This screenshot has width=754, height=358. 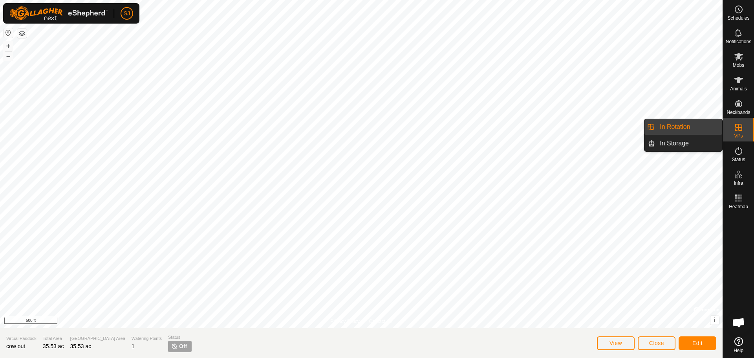 I want to click on a: In Rotation, so click(x=688, y=127).